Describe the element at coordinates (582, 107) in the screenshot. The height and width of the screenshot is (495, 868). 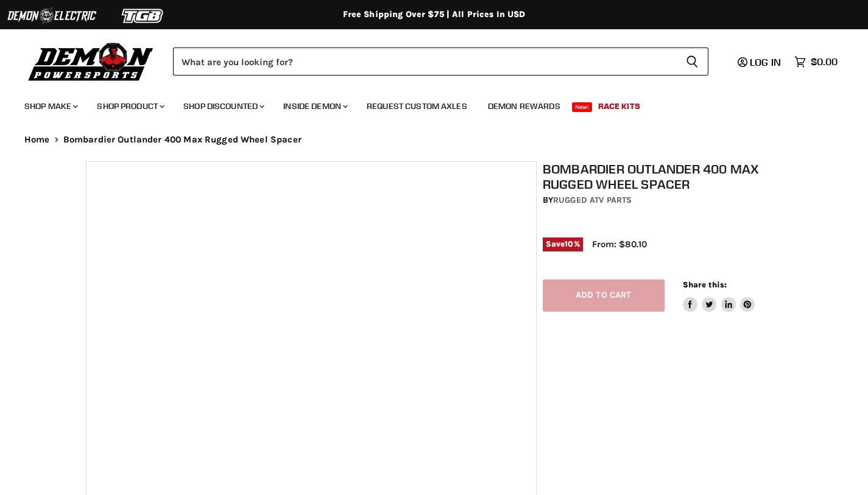
I see `span: New!` at that location.